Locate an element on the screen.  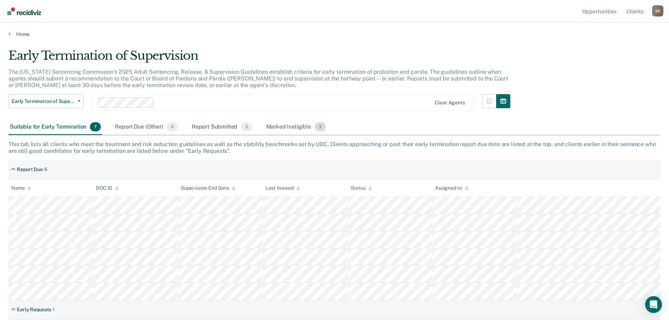
span: 0 is located at coordinates (172, 127).